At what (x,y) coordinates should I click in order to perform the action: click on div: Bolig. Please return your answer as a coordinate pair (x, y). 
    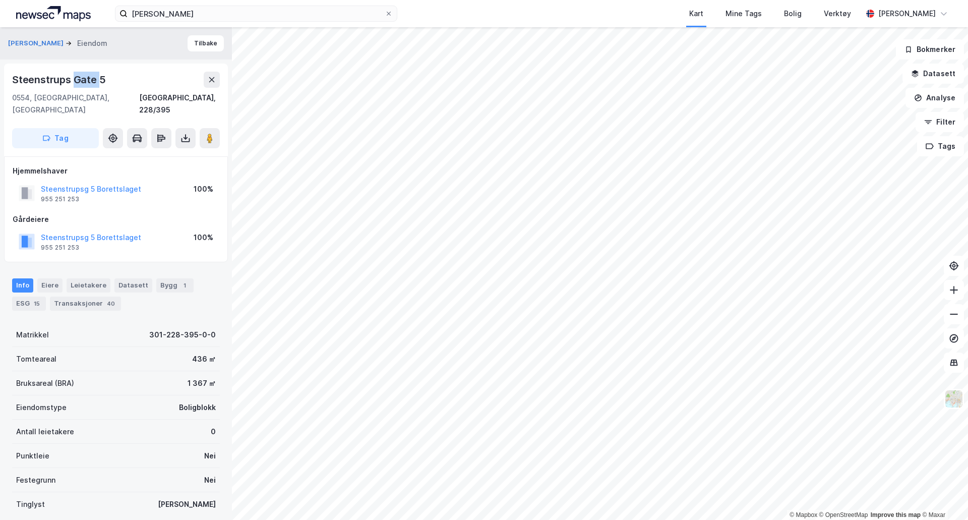
    Looking at the image, I should click on (792, 14).